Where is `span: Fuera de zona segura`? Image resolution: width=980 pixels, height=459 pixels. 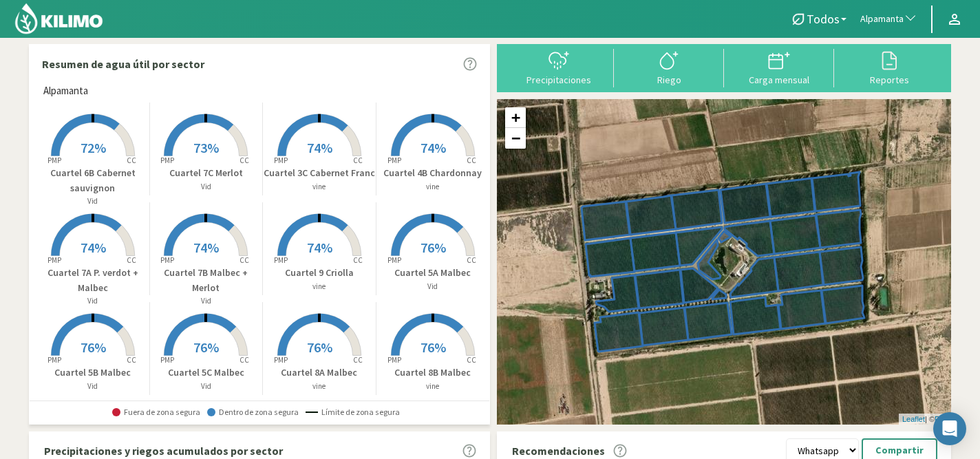
span: Fuera de zona segura is located at coordinates (156, 412).